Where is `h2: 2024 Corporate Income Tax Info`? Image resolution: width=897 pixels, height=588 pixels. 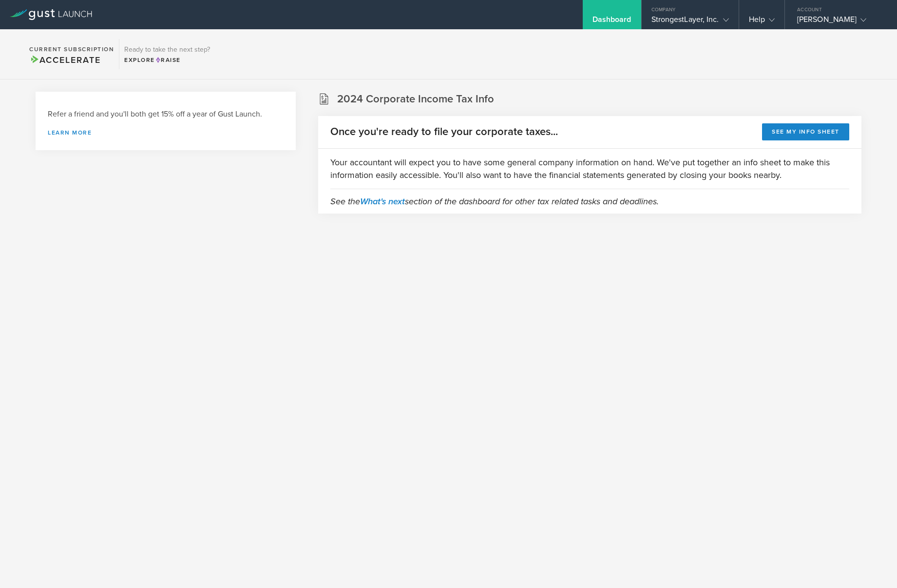
h2: 2024 Corporate Income Tax Info is located at coordinates (416, 99).